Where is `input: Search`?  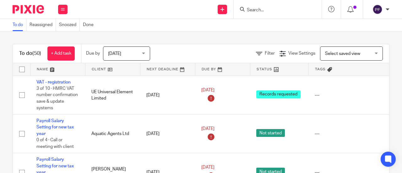
input: Search is located at coordinates (275, 10).